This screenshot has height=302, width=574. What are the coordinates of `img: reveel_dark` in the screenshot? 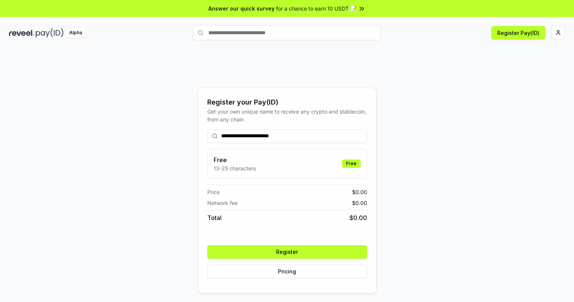 It's located at (21, 33).